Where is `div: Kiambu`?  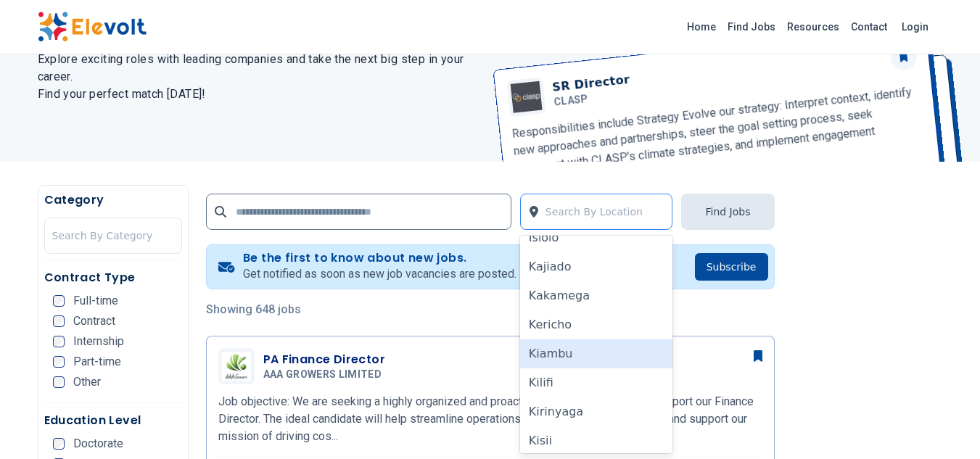
div: Kiambu is located at coordinates (596, 354).